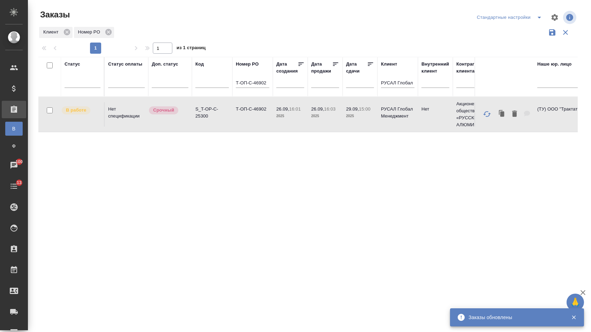 The height and width of the screenshot is (332, 591). What do you see at coordinates (555, 17) in the screenshot?
I see `span: Настроить таблицу` at bounding box center [555, 17].